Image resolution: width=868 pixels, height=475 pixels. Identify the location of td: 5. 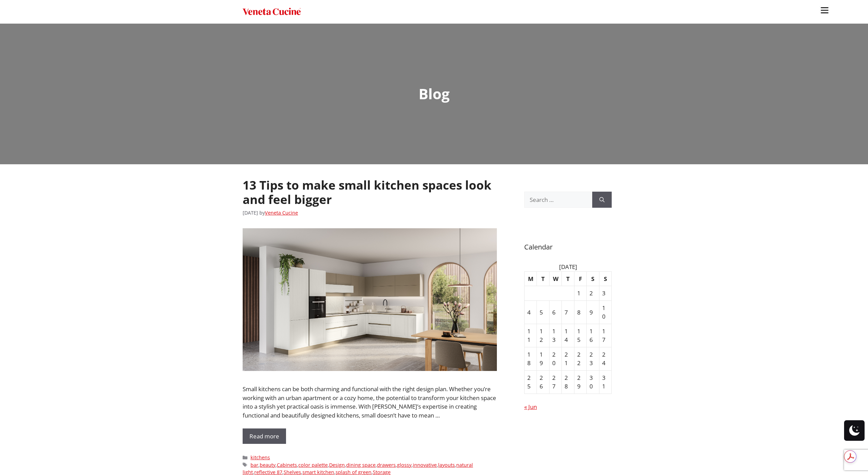
(543, 312).